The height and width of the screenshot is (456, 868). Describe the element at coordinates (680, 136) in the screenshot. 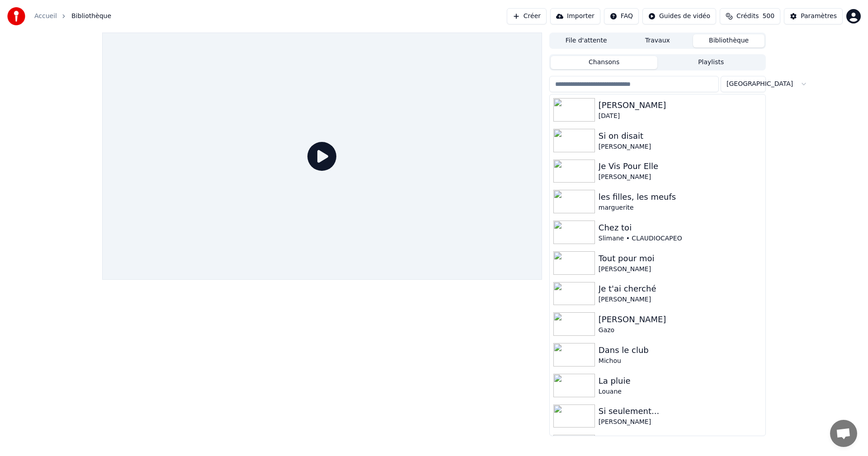

I see `div: Si on disait` at that location.